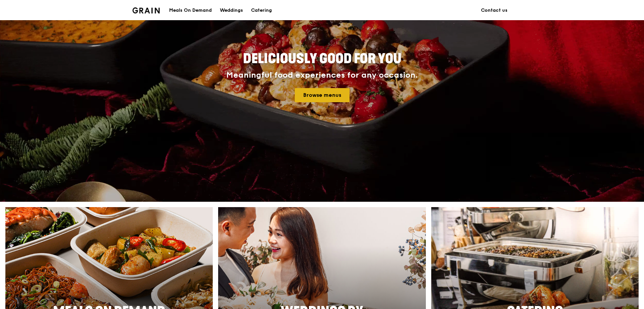 The image size is (644, 309). I want to click on div: Catering, so click(262, 10).